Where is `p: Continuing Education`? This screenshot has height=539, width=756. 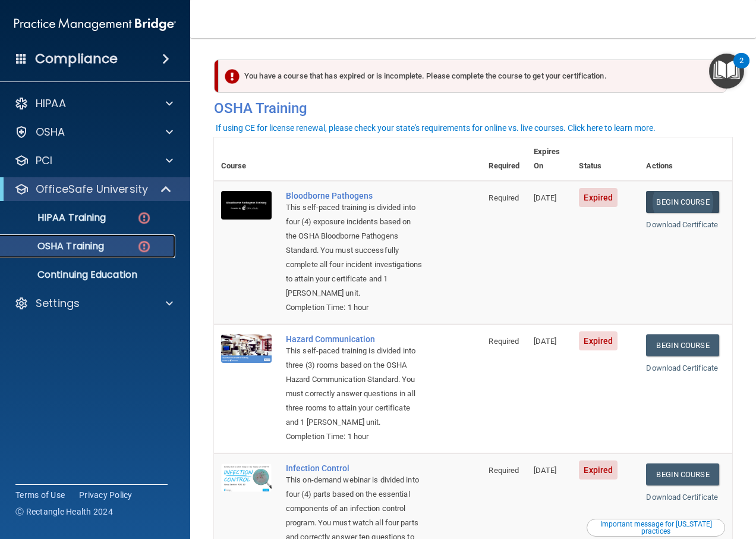
p: Continuing Education is located at coordinates (89, 274).